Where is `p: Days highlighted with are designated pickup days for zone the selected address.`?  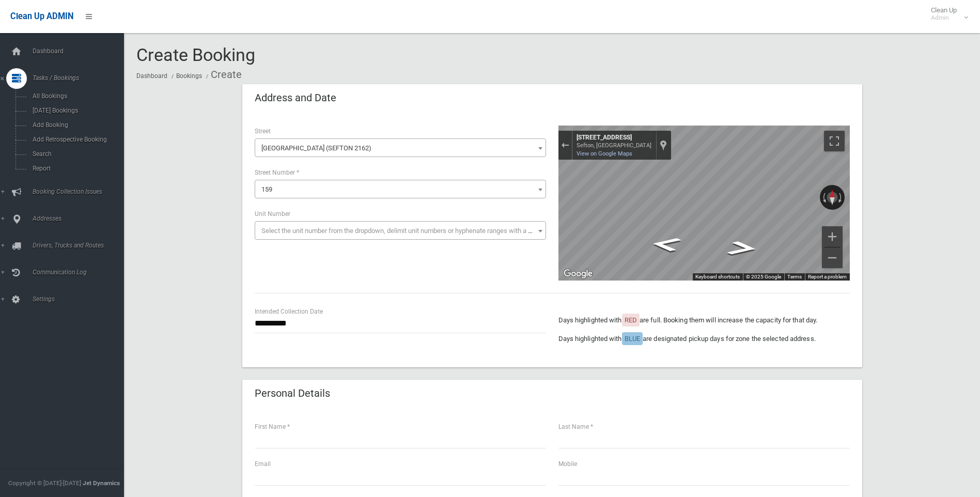
p: Days highlighted with are designated pickup days for zone the selected address. is located at coordinates (704, 339).